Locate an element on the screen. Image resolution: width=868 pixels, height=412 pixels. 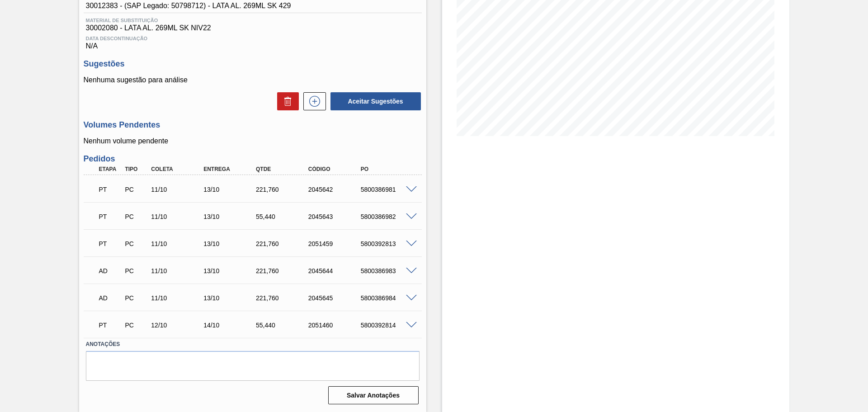
div: 2045645 is located at coordinates (335, 298).